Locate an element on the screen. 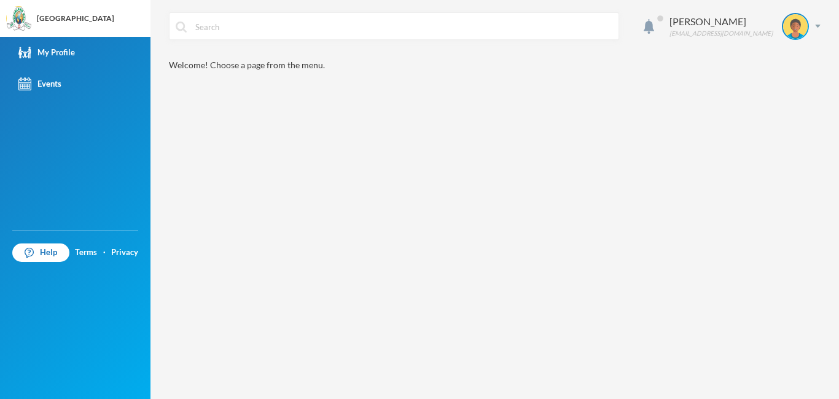 The width and height of the screenshot is (839, 399). a: Terms is located at coordinates (86, 252).